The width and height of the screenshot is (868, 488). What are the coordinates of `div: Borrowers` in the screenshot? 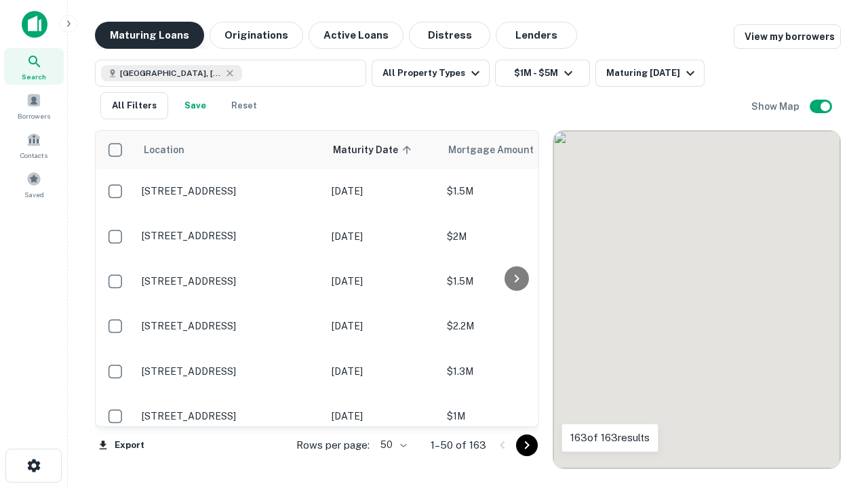 It's located at (34, 106).